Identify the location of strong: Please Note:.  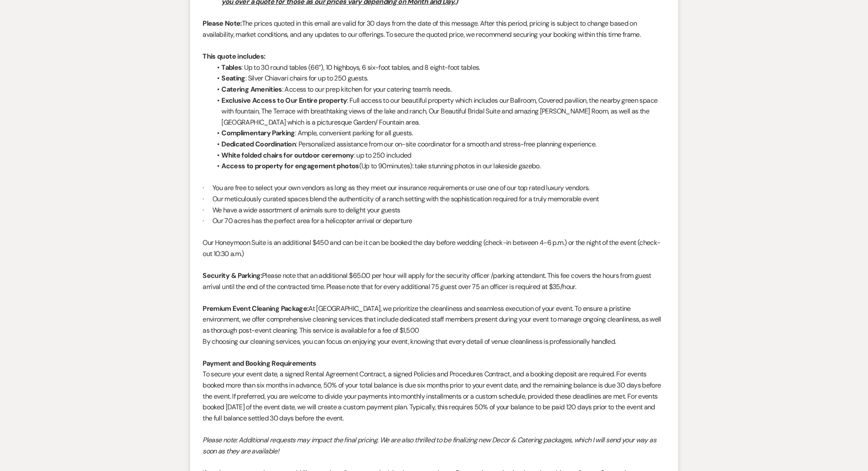
(222, 23).